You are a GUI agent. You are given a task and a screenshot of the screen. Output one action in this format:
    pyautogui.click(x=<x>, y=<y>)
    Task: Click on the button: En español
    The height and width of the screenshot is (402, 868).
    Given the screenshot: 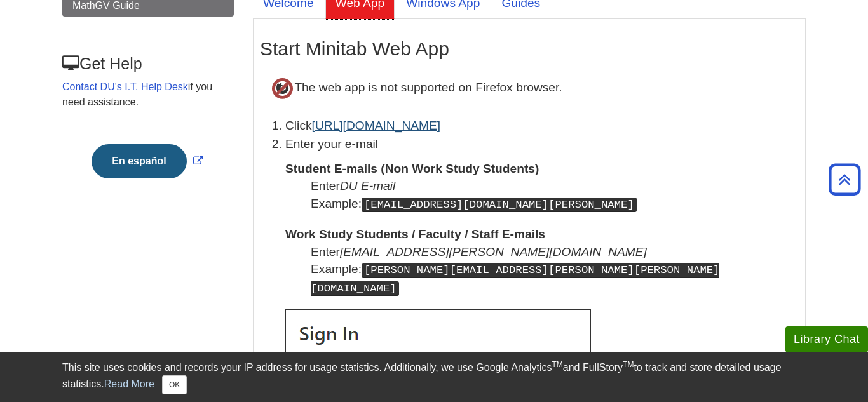 What is the action you would take?
    pyautogui.click(x=138, y=161)
    